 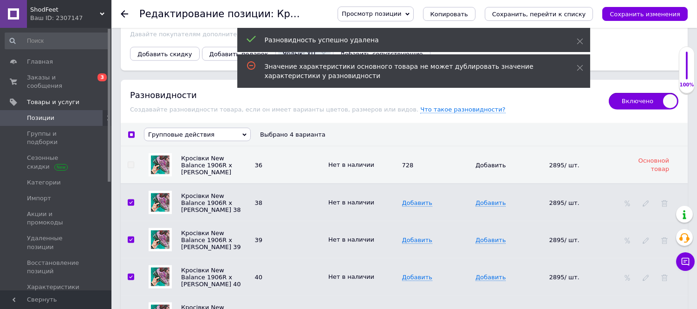 What do you see at coordinates (99, 116) in the screenshot?
I see `p: Кроссовки оснащены промежуточной подошвой ACTEVA LITE и амортизацией ABZORB SBS в пятке, обеспечи...` at bounding box center [99, 116].